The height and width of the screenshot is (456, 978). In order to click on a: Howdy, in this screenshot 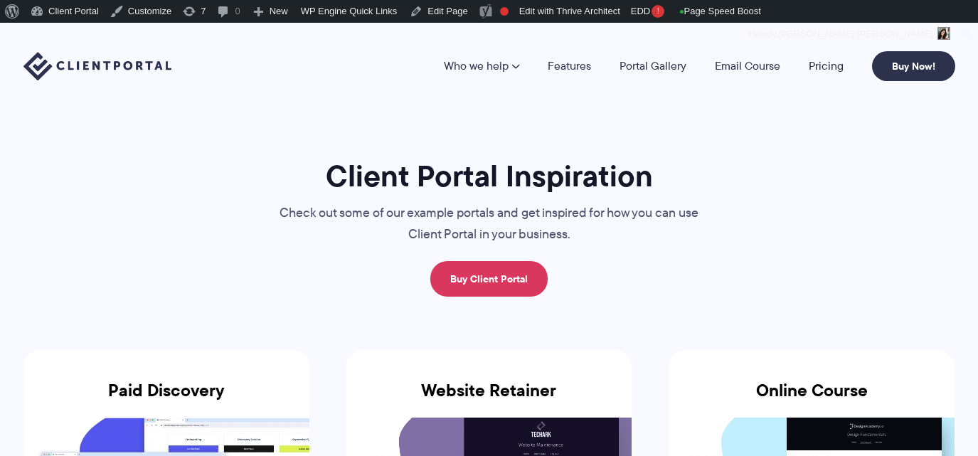, I will do `click(849, 34)`.